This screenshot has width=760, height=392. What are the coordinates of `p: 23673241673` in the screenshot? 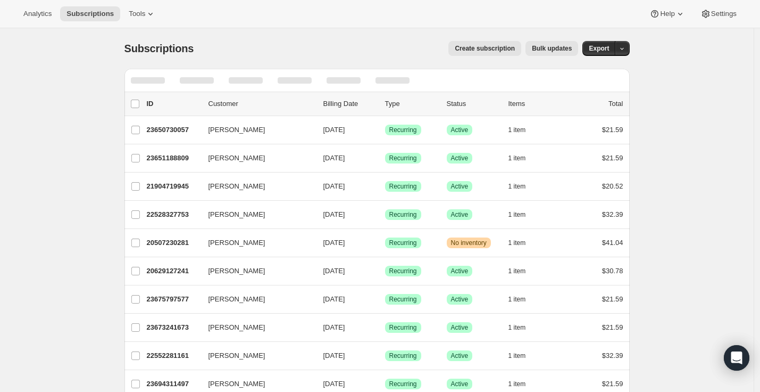 It's located at (173, 327).